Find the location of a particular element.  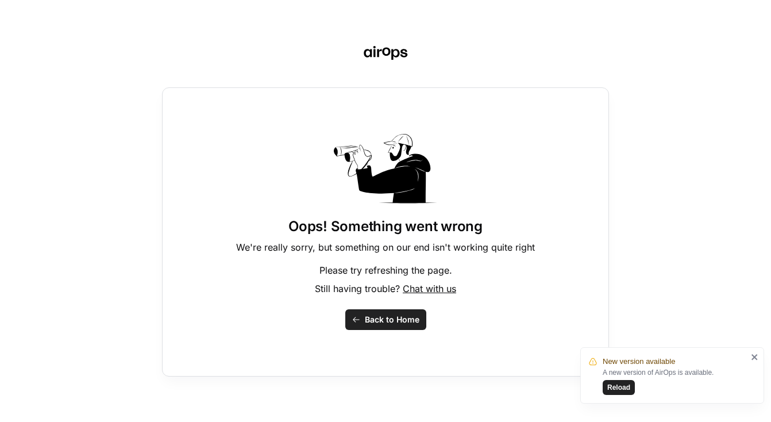

p: We're really sorry, but something on our end isn't working quite right is located at coordinates (385, 247).